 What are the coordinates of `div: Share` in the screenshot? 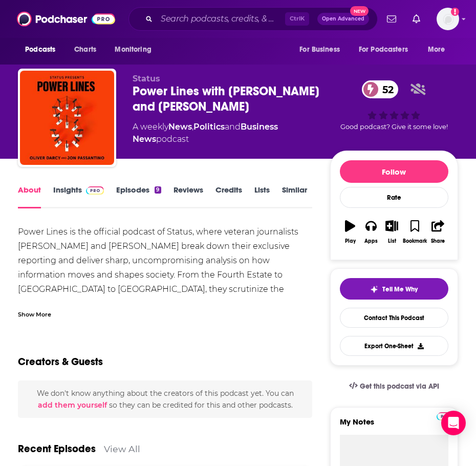 It's located at (438, 241).